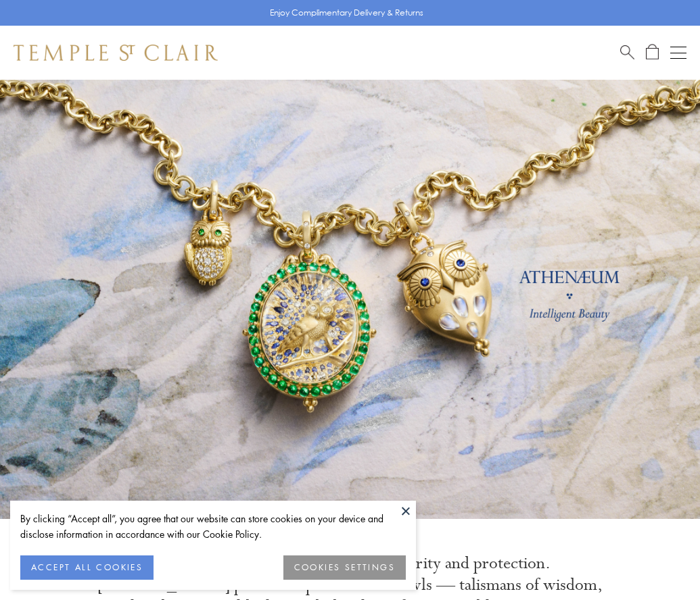 The width and height of the screenshot is (700, 600). What do you see at coordinates (116, 53) in the screenshot?
I see `img: Temple St. Clair` at bounding box center [116, 53].